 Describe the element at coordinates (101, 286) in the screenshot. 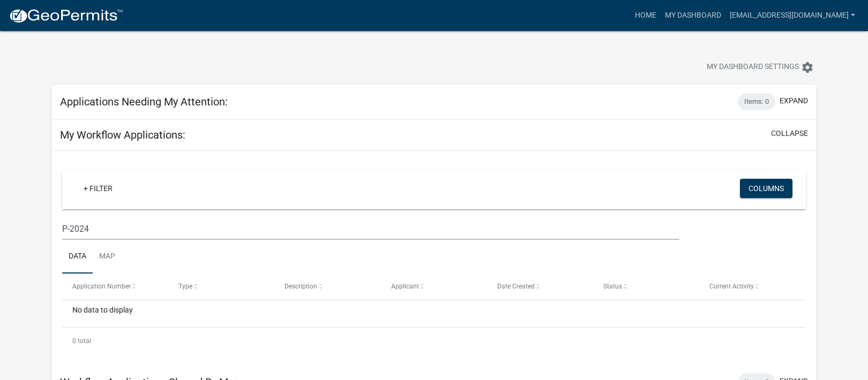

I see `span: Application Number` at that location.